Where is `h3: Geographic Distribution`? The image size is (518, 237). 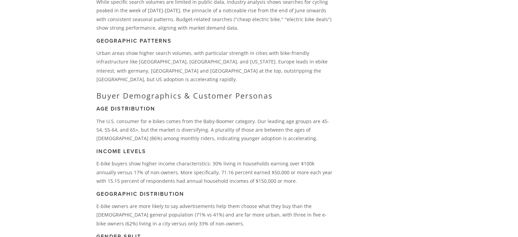 h3: Geographic Distribution is located at coordinates (216, 193).